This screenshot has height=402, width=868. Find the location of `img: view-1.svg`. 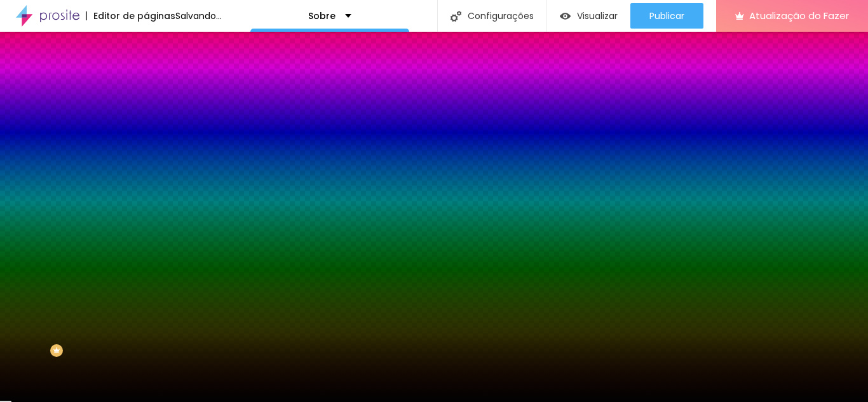

img: view-1.svg is located at coordinates (565, 16).